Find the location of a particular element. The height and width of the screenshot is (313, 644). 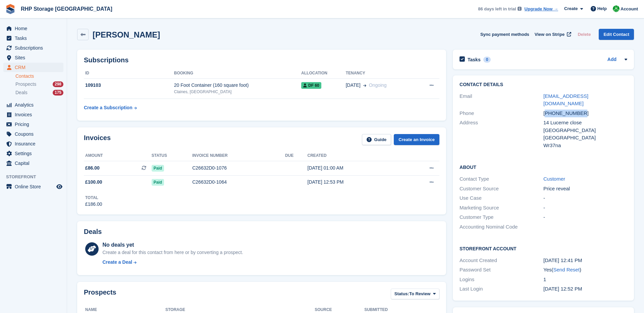

h2: Invoices is located at coordinates (97, 140).